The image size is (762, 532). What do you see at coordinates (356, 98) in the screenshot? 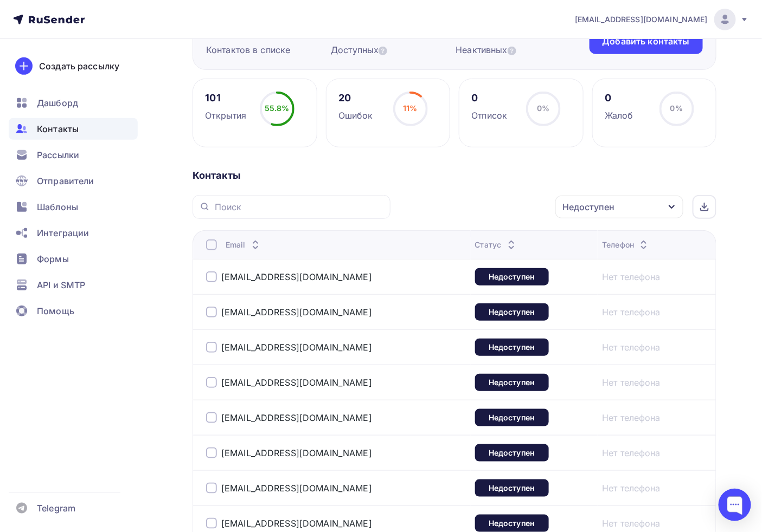
I see `div: 20` at bounding box center [356, 98].